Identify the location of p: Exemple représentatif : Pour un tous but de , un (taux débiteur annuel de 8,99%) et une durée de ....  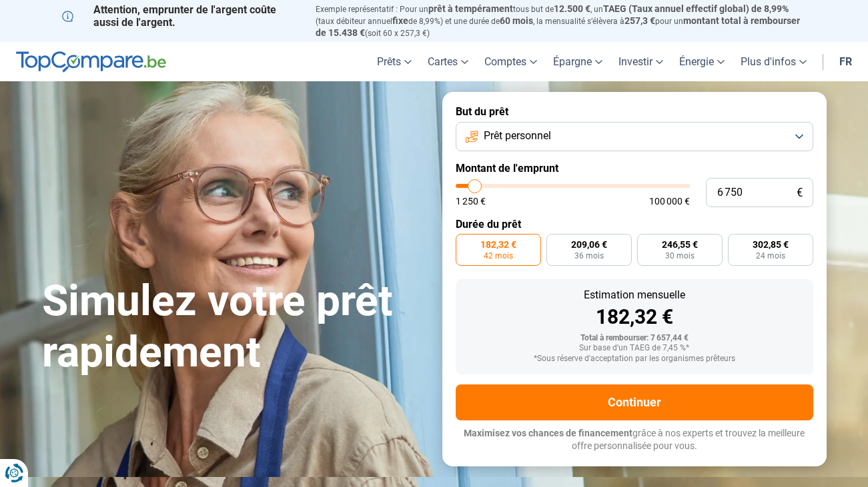
(561, 21).